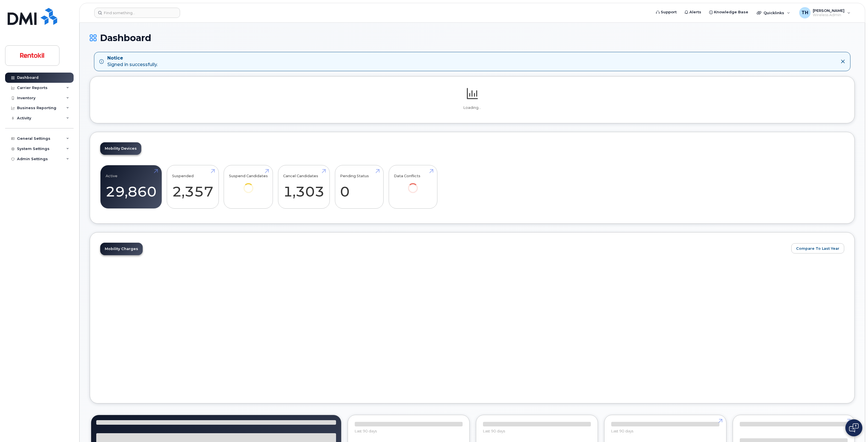 This screenshot has height=442, width=868. Describe the element at coordinates (818, 248) in the screenshot. I see `span: Compare To Last Year` at that location.